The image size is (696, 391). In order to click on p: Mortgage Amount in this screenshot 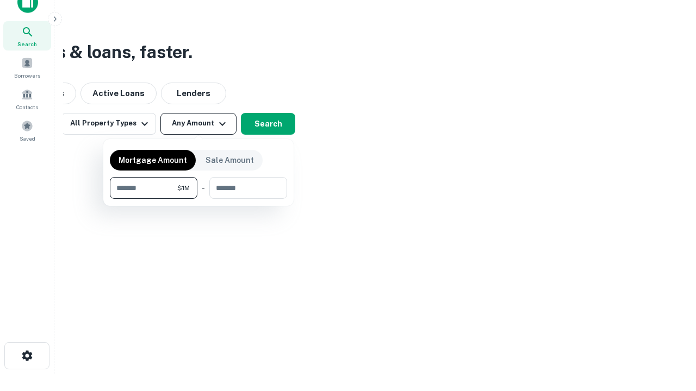, I will do `click(153, 160)`.